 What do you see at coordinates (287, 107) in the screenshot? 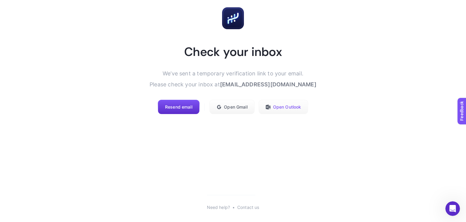
I see `span: Open Outlook` at bounding box center [287, 107].